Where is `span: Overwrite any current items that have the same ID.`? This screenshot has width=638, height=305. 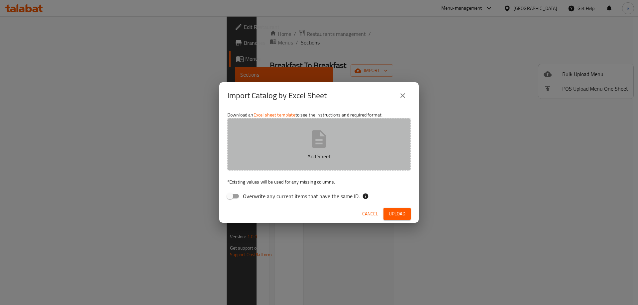
span: Overwrite any current items that have the same ID. is located at coordinates (301, 196).